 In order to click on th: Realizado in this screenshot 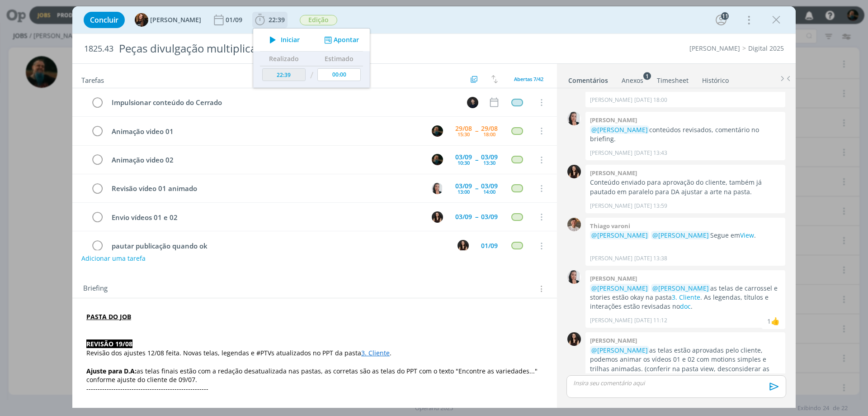, I will do `click(284, 59)`.